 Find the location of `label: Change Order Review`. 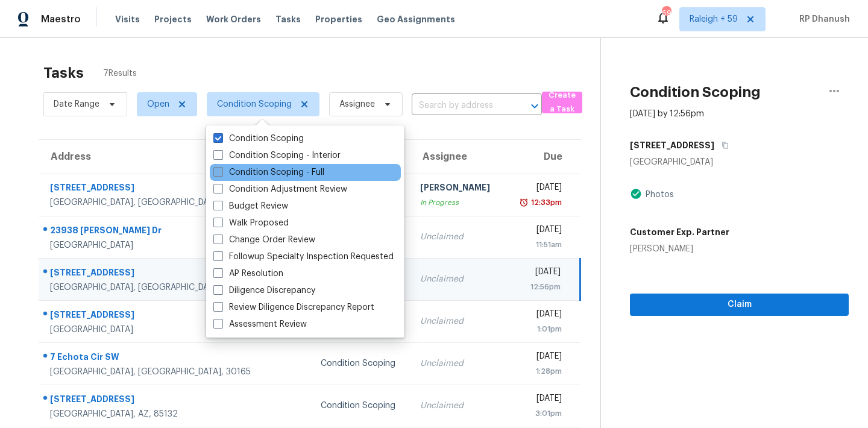

label: Change Order Review is located at coordinates (264, 240).